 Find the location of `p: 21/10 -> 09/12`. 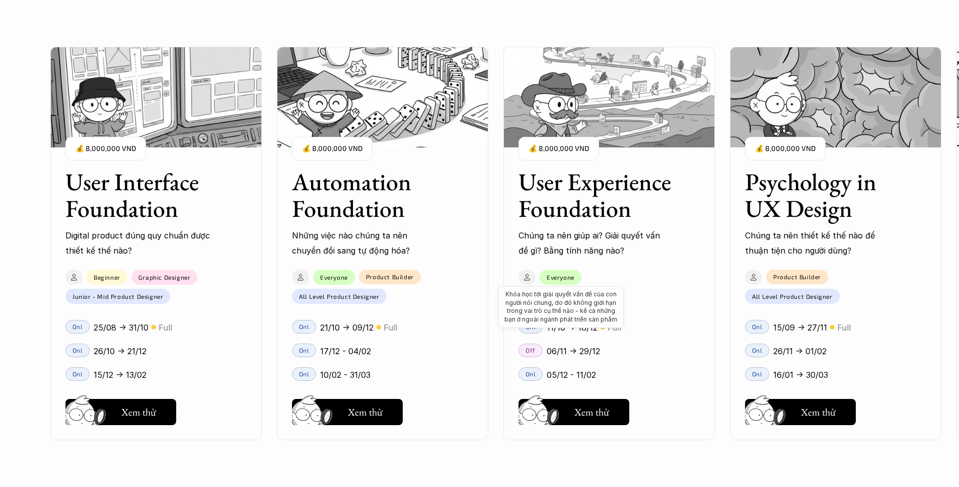

p: 21/10 -> 09/12 is located at coordinates (347, 328).